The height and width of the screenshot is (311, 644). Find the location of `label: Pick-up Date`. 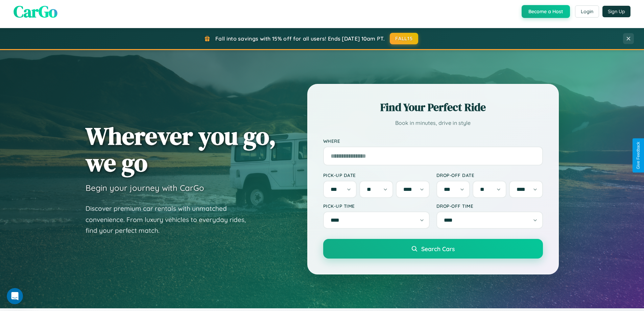

label: Pick-up Date is located at coordinates (376, 175).